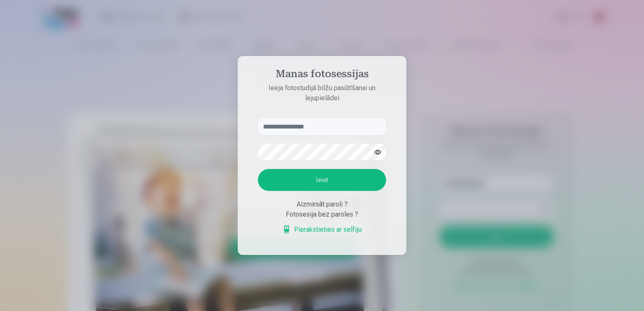 This screenshot has width=644, height=311. What do you see at coordinates (322, 214) in the screenshot?
I see `div: Fotosesija bez paroles ?` at bounding box center [322, 214].